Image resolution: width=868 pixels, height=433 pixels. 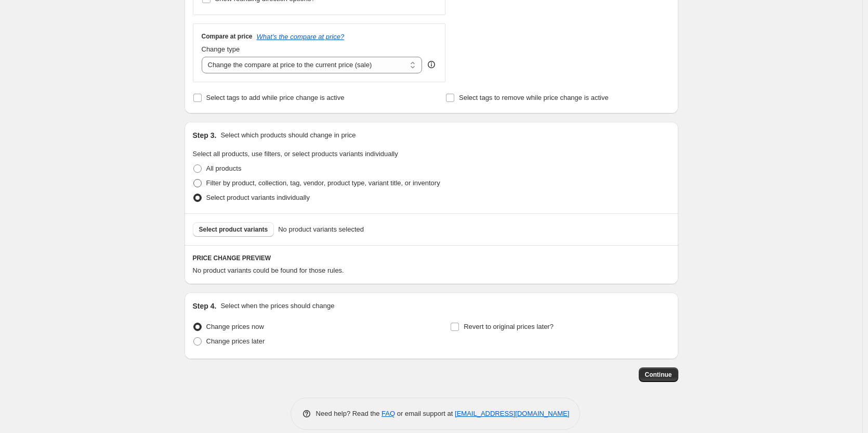 What do you see at coordinates (288, 136) in the screenshot?
I see `p: Select which products should change in price` at bounding box center [288, 136].